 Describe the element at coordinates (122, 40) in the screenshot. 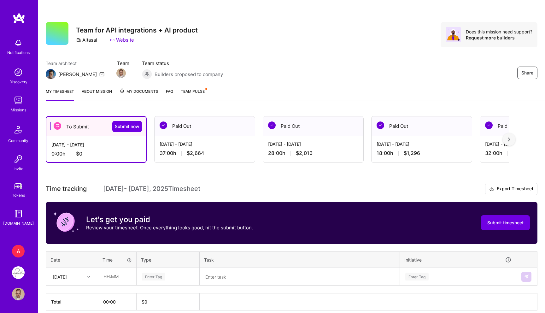

I see `a: Website` at that location.